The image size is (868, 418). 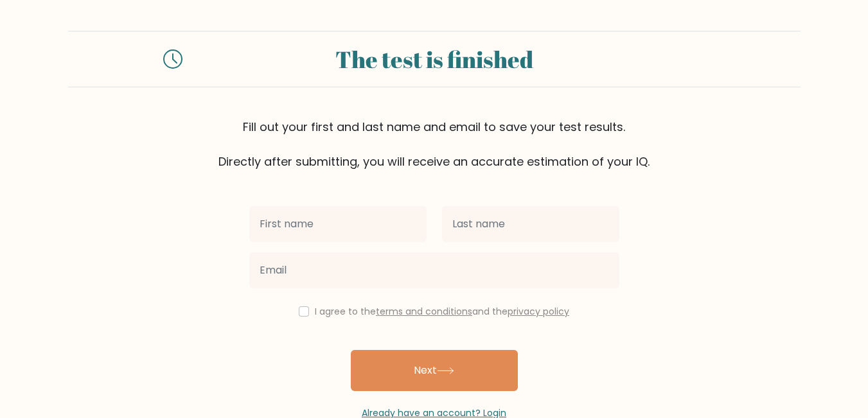 I want to click on div: Fill out your first and last name and email to save your test results. Directly after submitting,..., so click(x=434, y=144).